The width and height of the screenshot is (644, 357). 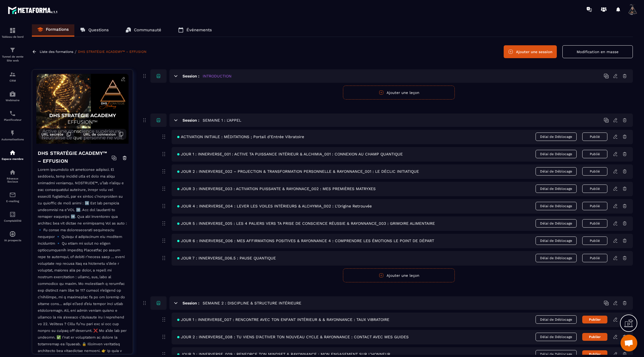 What do you see at coordinates (13, 135) in the screenshot?
I see `a: automationsautomationsAutomatisations` at bounding box center [13, 135].